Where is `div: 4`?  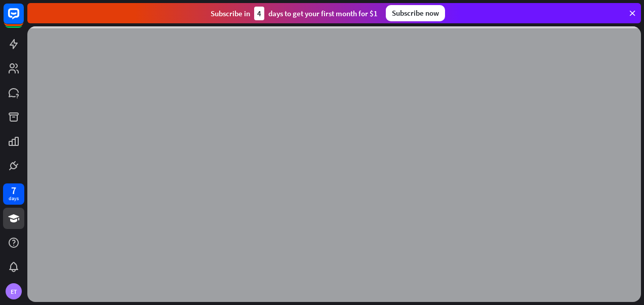 div: 4 is located at coordinates (259, 13).